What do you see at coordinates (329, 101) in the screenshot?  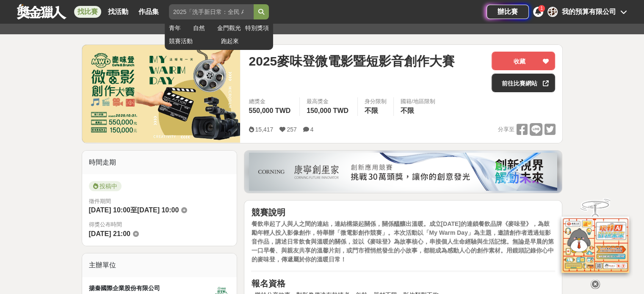 I see `span: 最高獎金` at bounding box center [329, 101].